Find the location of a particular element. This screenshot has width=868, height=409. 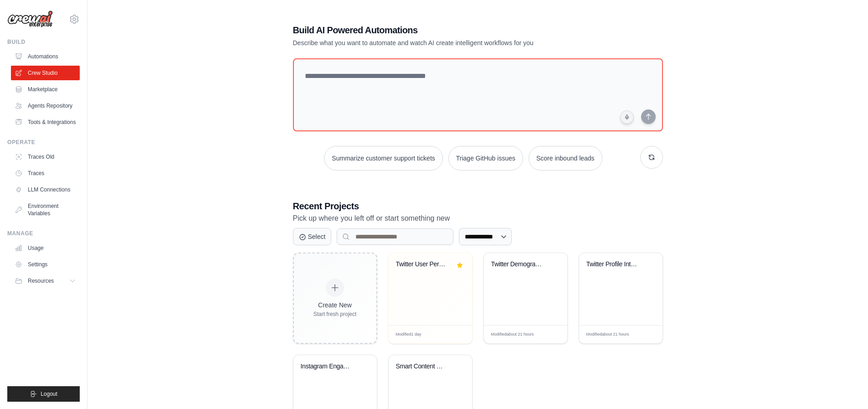

button: Summarize customer support tickets is located at coordinates (384, 158).